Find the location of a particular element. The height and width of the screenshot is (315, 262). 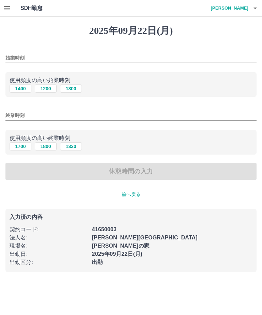

p: 法人名 : is located at coordinates (48, 237).